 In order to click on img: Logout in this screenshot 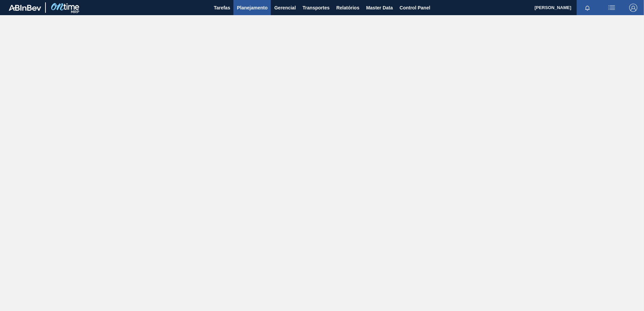, I will do `click(633, 7)`.